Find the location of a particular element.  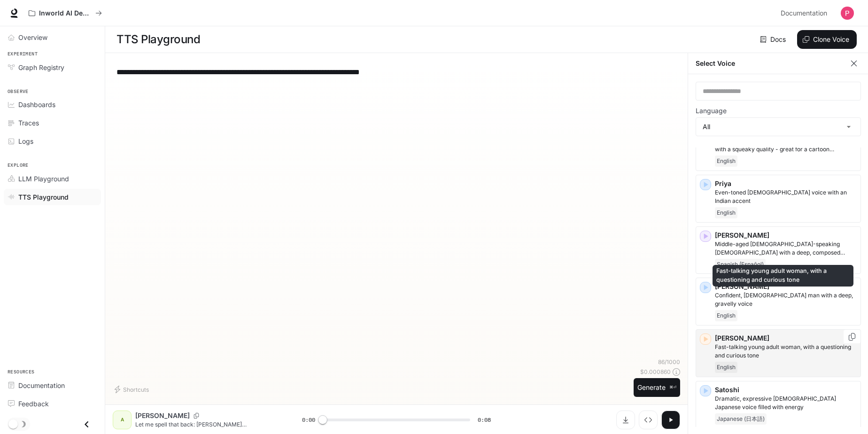

span: Logs is located at coordinates (26, 141).